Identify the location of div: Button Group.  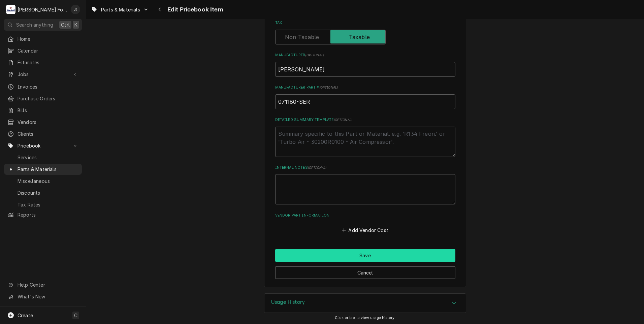
(365, 264).